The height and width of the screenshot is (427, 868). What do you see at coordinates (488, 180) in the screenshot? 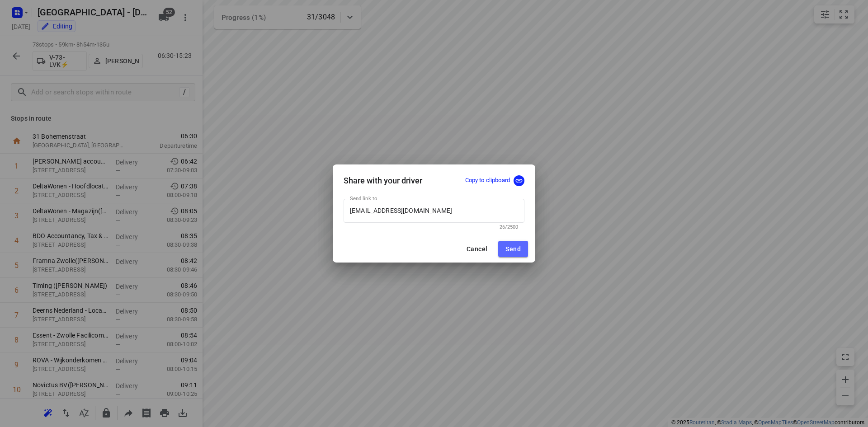
I see `p: Copy to clipboard` at bounding box center [488, 180].